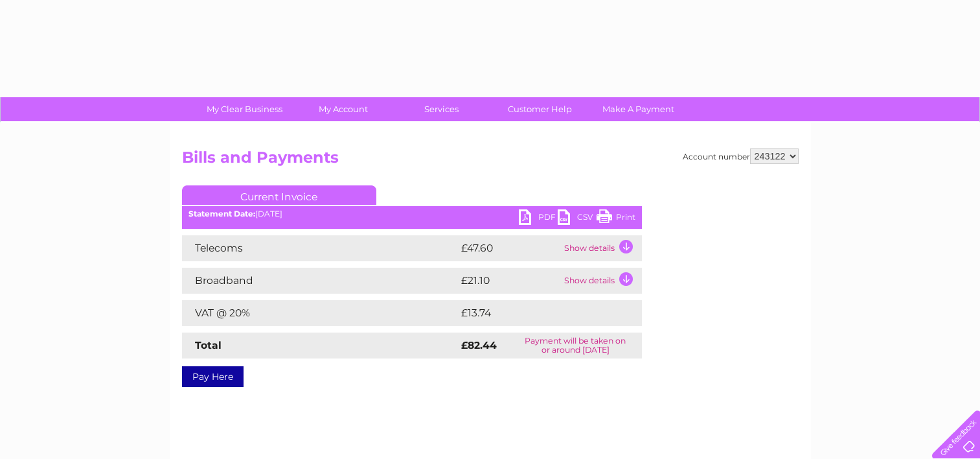 Image resolution: width=980 pixels, height=459 pixels. What do you see at coordinates (208, 345) in the screenshot?
I see `strong: Total` at bounding box center [208, 345].